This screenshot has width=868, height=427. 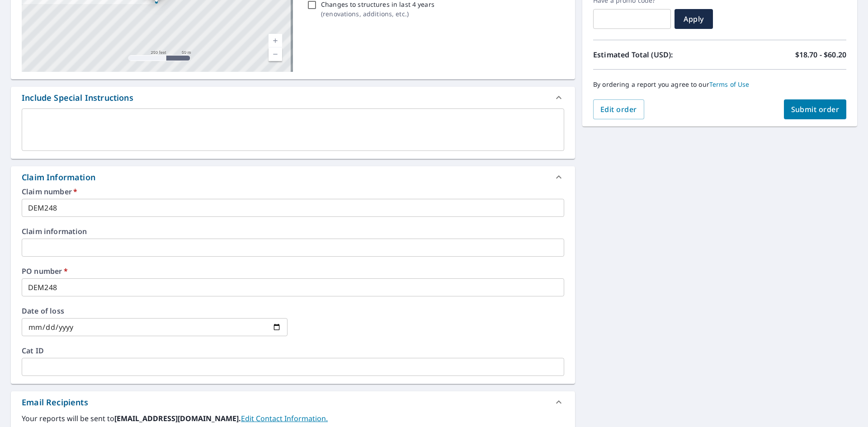 What do you see at coordinates (275, 40) in the screenshot?
I see `a: Current Level 17, Zoom In` at bounding box center [275, 40].